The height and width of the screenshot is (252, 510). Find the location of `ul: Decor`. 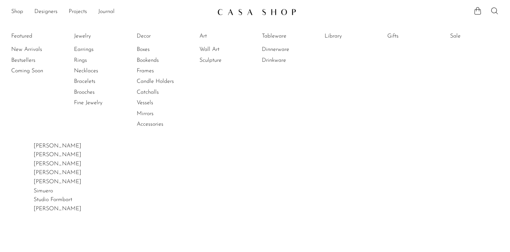

ul: Decor is located at coordinates (163, 80).